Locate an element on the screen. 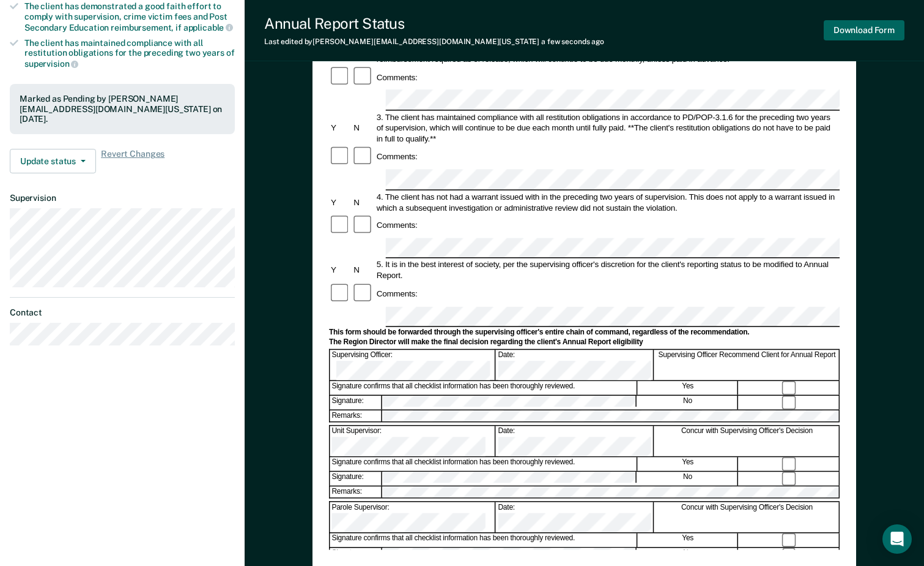  div: 4. The client has not had a warrant issued with in the preceding two years of supervision. This d... is located at coordinates (608, 202).